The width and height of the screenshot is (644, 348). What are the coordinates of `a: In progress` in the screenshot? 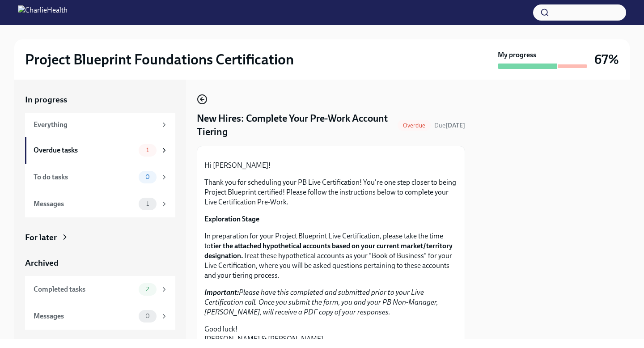 It's located at (100, 100).